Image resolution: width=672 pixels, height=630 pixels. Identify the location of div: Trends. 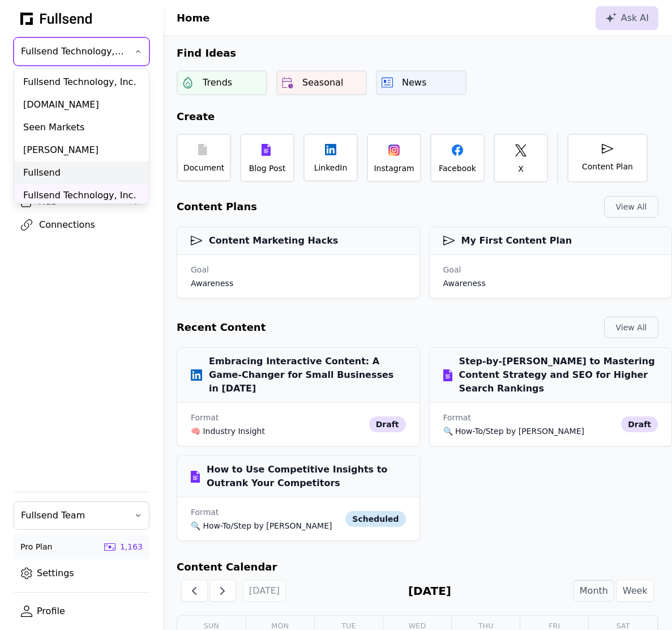
(217, 82).